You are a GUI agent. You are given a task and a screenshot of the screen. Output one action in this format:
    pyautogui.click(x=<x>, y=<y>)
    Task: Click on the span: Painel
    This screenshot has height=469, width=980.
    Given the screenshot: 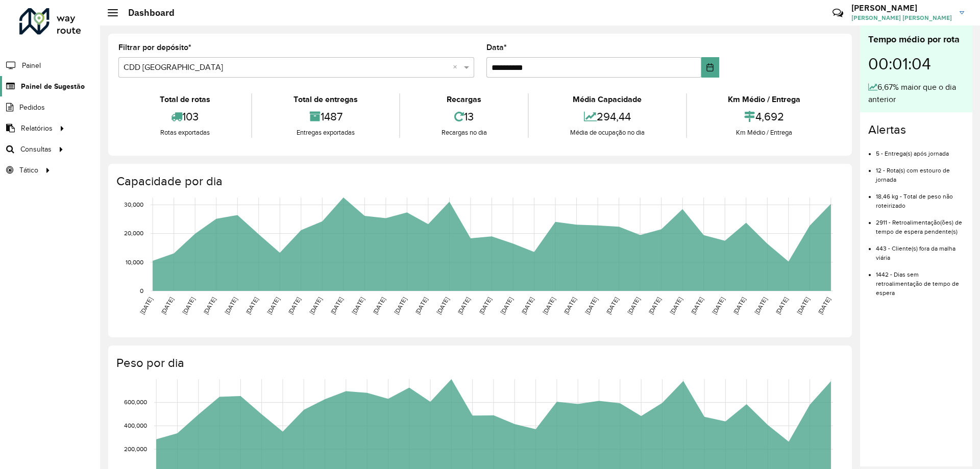 What is the action you would take?
    pyautogui.click(x=31, y=65)
    